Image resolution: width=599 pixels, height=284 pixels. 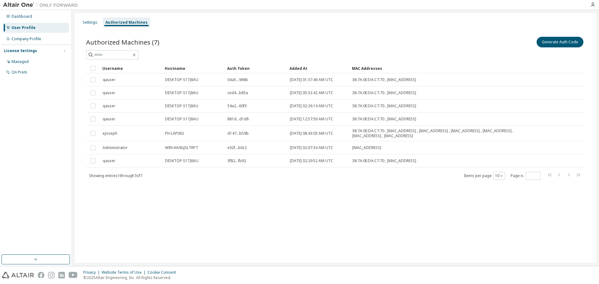 I want to click on img: linkedin.svg, so click(x=61, y=275).